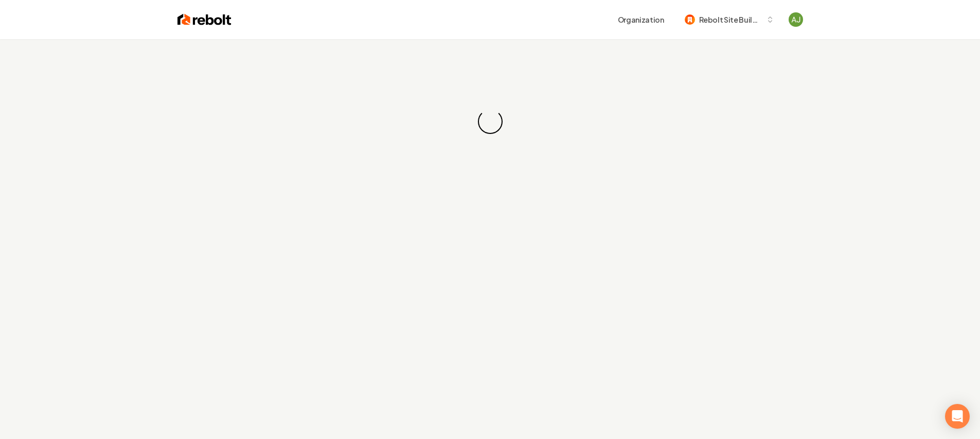 This screenshot has height=439, width=980. What do you see at coordinates (730, 20) in the screenshot?
I see `span: Rebolt Site Builder` at bounding box center [730, 20].